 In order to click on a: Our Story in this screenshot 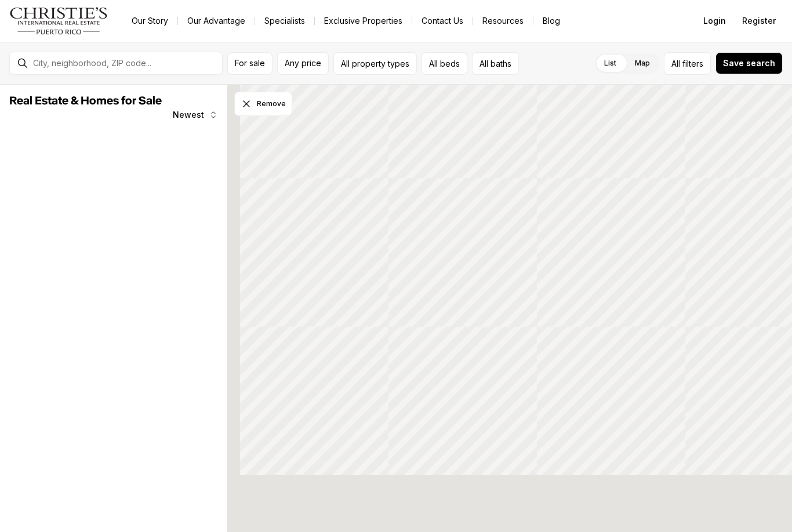, I will do `click(150, 21)`.